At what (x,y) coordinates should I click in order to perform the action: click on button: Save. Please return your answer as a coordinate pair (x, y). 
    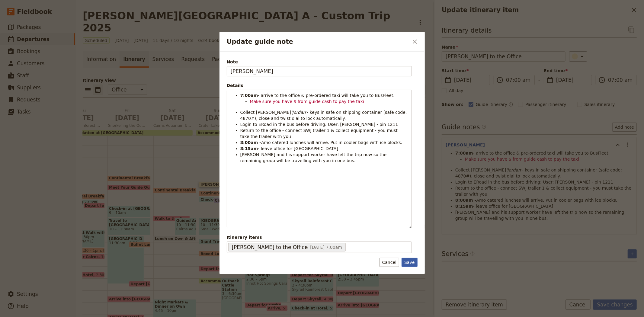
    Looking at the image, I should click on (410, 263).